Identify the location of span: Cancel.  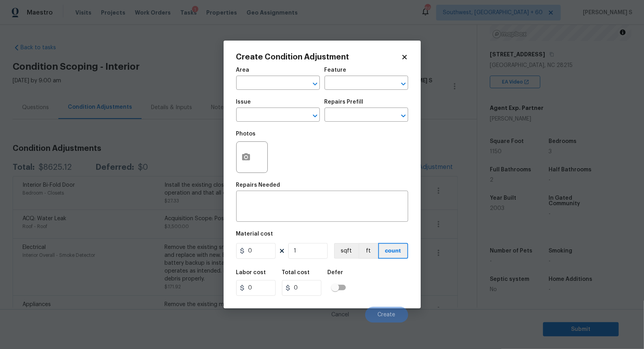
(340, 315).